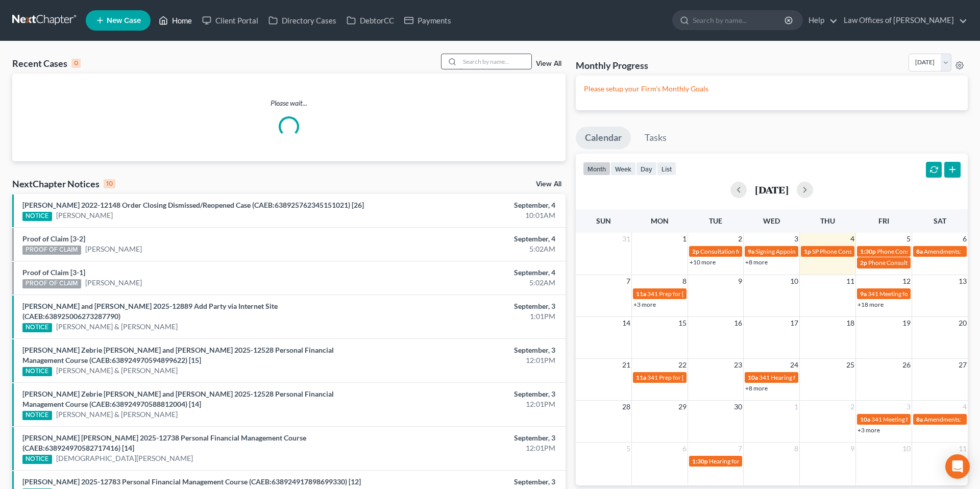  Describe the element at coordinates (626, 239) in the screenshot. I see `span: 31` at that location.